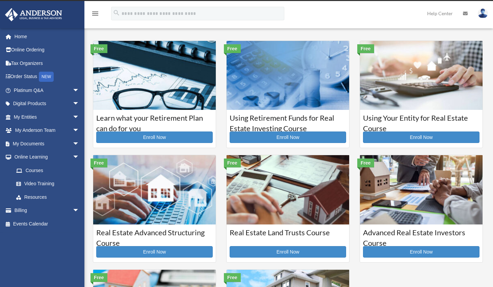  Describe the element at coordinates (47, 104) in the screenshot. I see `a: Digital Productsarrow_drop_down` at that location.